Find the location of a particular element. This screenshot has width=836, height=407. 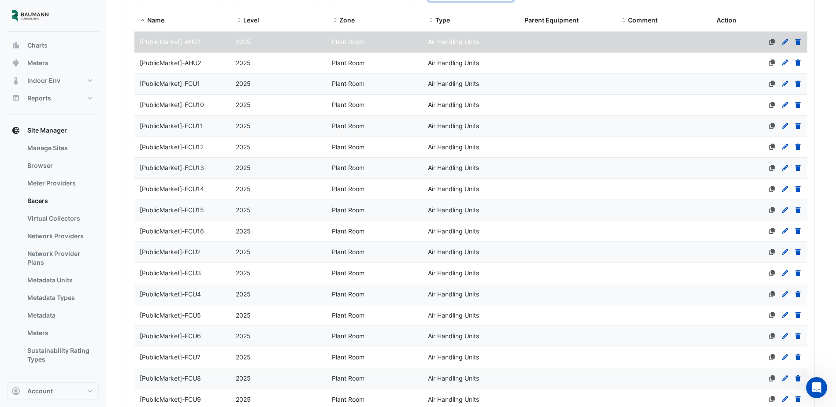

span: [PublicMarket]-FCU3 is located at coordinates (170, 273).